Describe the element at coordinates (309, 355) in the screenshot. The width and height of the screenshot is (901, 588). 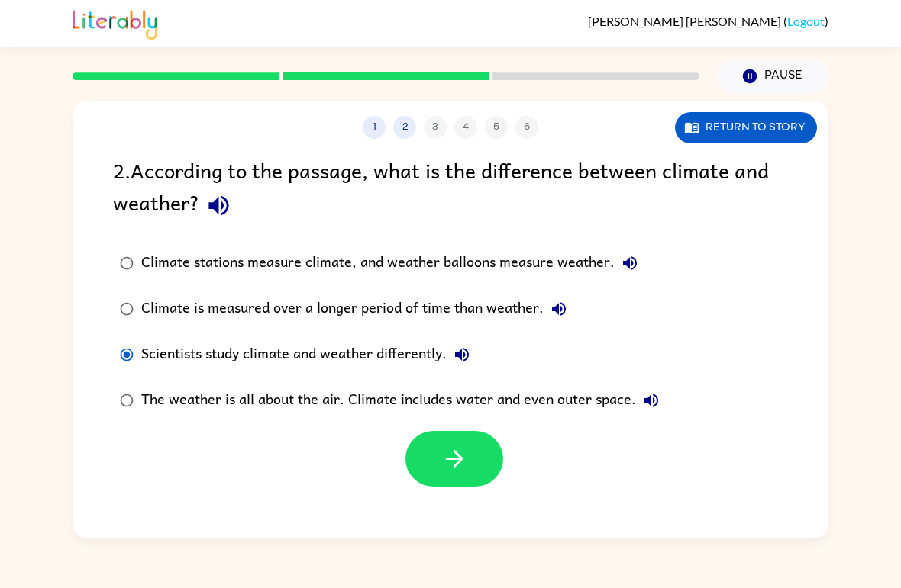
I see `div: Scientists study climate and weather differently.` at that location.